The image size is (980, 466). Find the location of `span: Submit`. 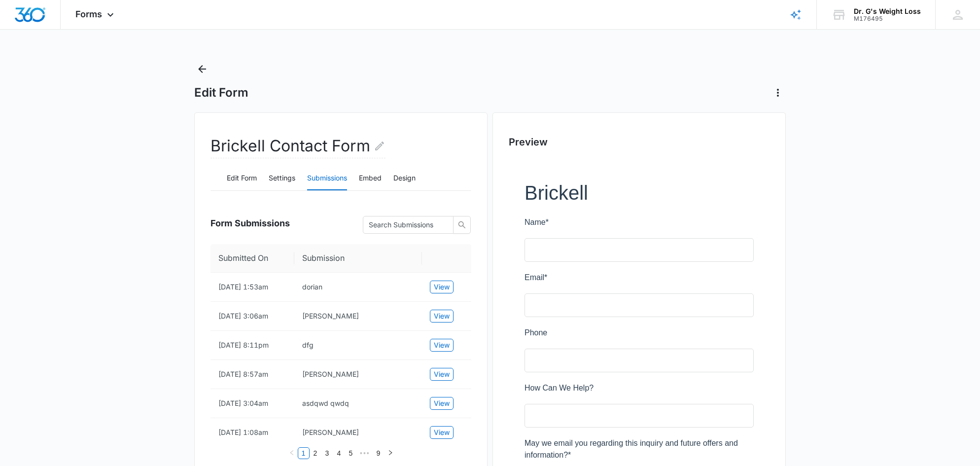

span: Submit is located at coordinates (19, 334).